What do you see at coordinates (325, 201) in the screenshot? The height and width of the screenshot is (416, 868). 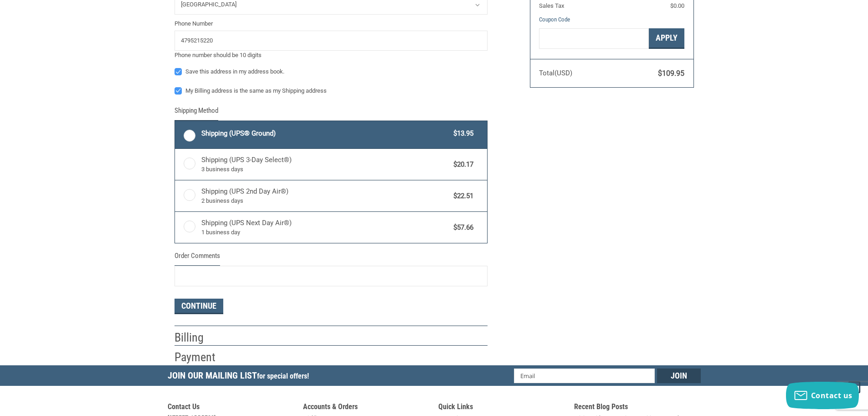 I see `span: 2 business days` at bounding box center [325, 201].